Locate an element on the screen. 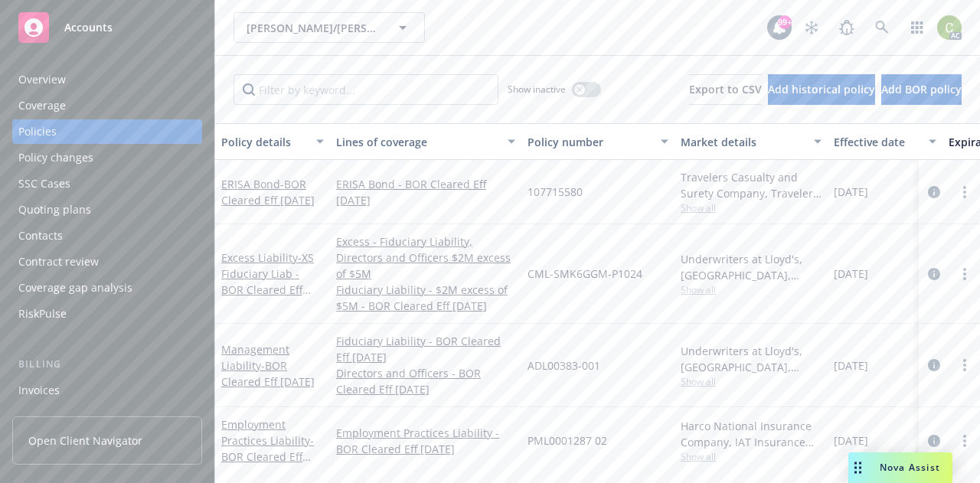 The image size is (980, 483). div: Quoting plans is located at coordinates (55, 209).